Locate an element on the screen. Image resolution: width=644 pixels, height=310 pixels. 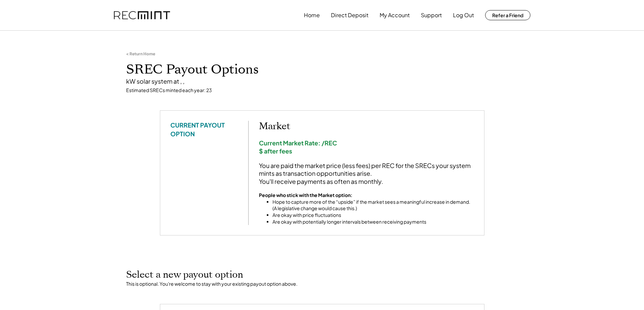
h2: Market is located at coordinates (366, 126).